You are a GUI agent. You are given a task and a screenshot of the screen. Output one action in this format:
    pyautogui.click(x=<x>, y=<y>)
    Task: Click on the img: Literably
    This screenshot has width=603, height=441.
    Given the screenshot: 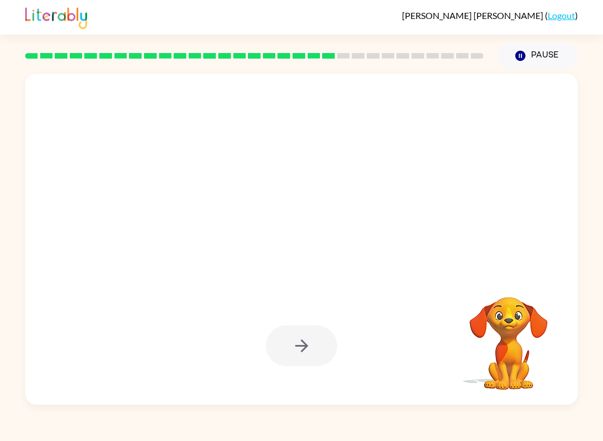 What is the action you would take?
    pyautogui.click(x=56, y=17)
    